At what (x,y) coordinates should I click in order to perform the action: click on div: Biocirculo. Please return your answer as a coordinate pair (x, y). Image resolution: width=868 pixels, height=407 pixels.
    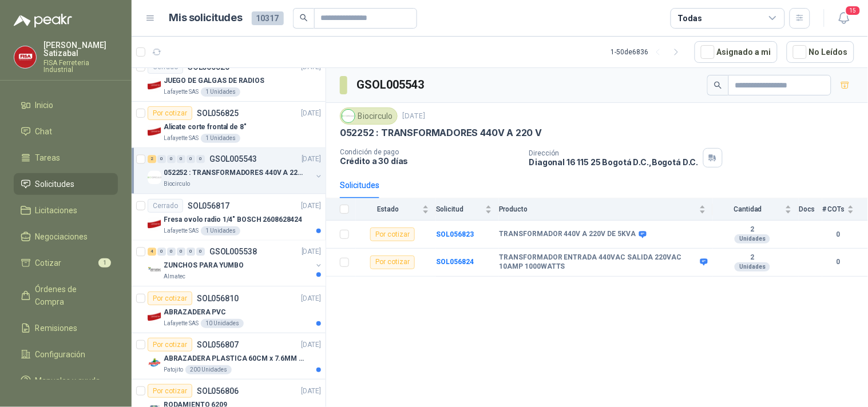
    Looking at the image, I should click on (369, 116).